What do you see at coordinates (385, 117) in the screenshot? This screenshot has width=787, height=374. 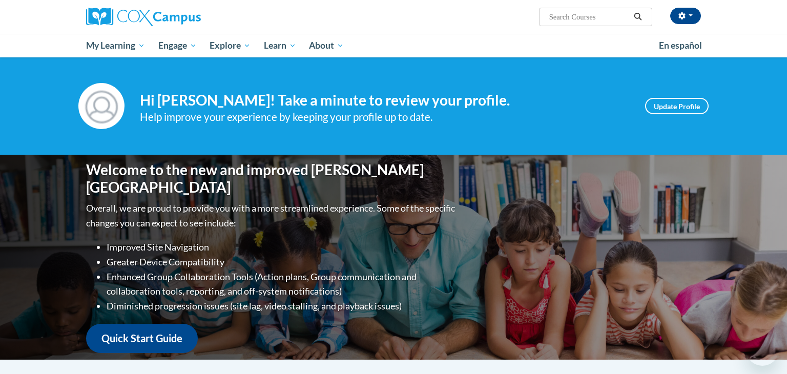 I see `div: Help improve your experience by keeping your profile up to date.` at bounding box center [385, 117].